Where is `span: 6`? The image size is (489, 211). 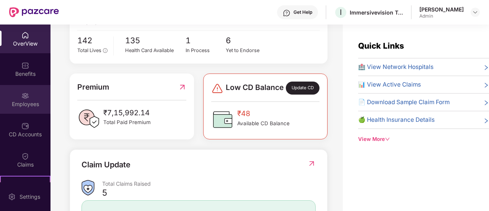
span: 6 is located at coordinates (246, 41).